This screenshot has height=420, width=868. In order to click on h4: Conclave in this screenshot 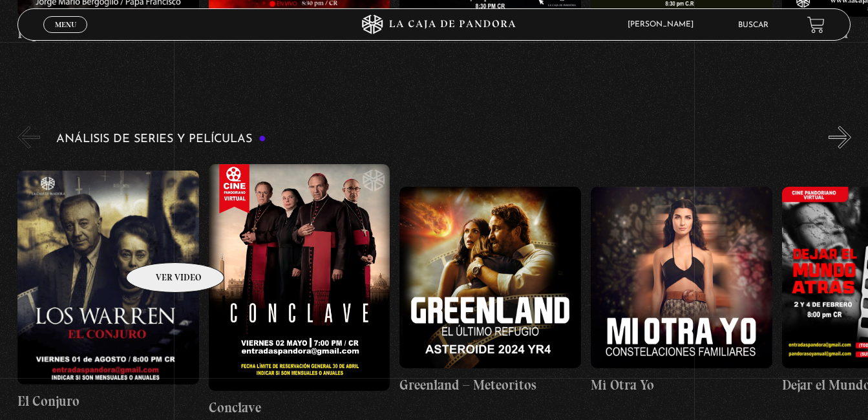, I will do `click(300, 408)`.